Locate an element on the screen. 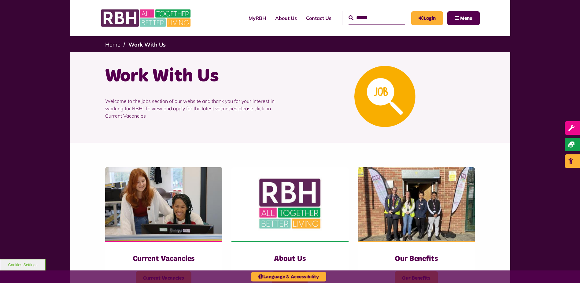 The image size is (580, 283). button: Navigation is located at coordinates (464, 18).